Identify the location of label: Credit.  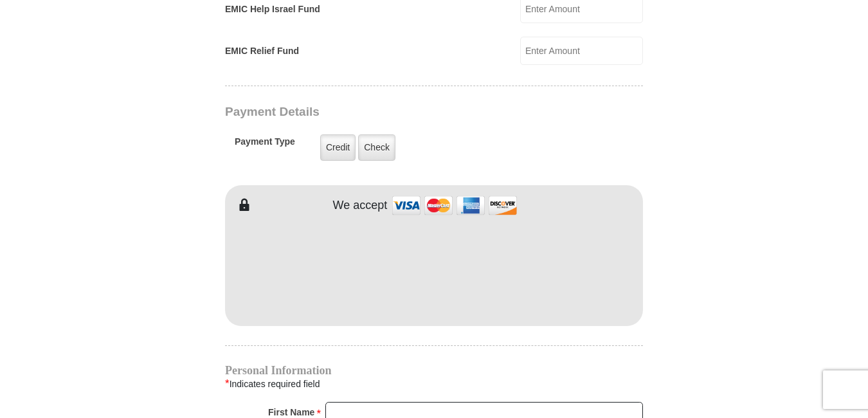
(338, 147).